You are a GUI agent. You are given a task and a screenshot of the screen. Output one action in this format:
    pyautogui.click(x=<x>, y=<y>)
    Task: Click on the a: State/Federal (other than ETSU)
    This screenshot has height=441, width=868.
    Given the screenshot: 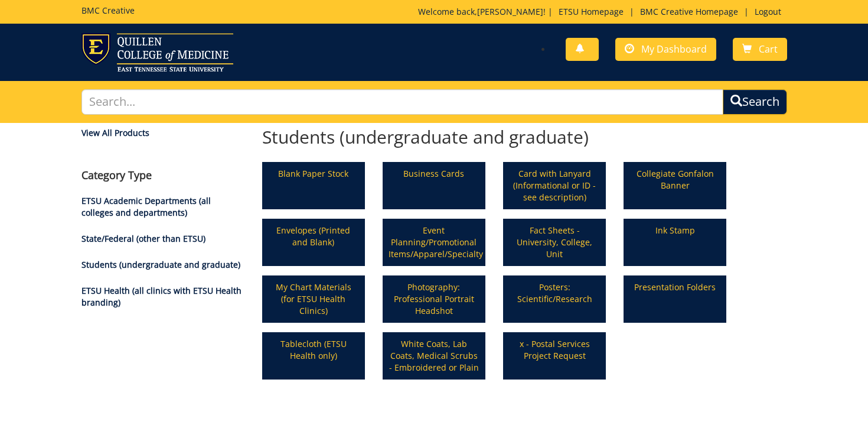 What is the action you would take?
    pyautogui.click(x=143, y=238)
    